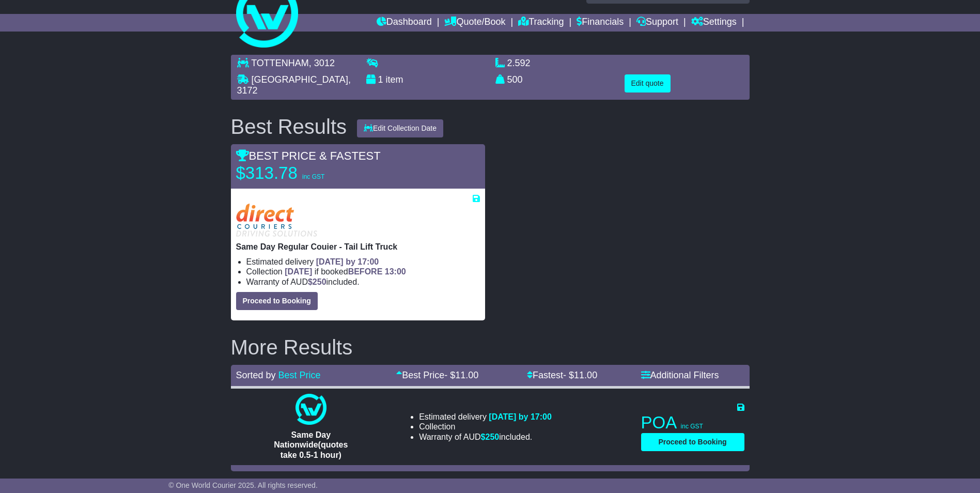 This screenshot has width=980, height=493. Describe the element at coordinates (541, 23) in the screenshot. I see `a: Tracking` at that location.